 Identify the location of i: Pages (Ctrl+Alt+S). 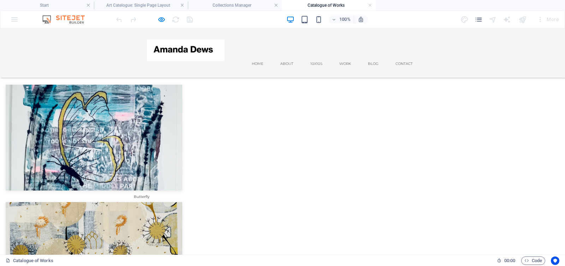
(479, 19).